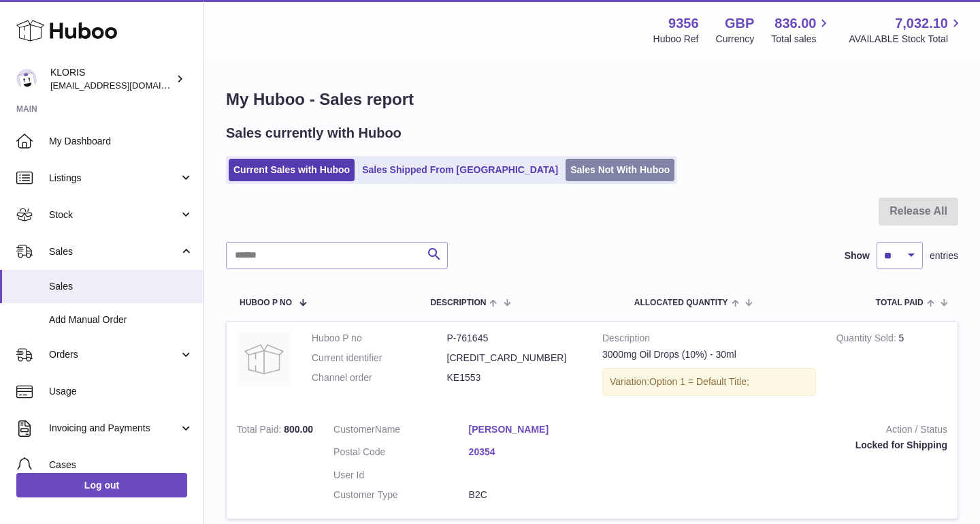 This screenshot has width=980, height=524. I want to click on dt: Name, so click(401, 431).